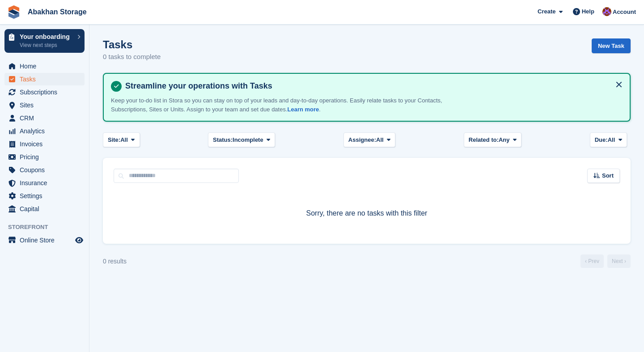  I want to click on span: Site:, so click(114, 140).